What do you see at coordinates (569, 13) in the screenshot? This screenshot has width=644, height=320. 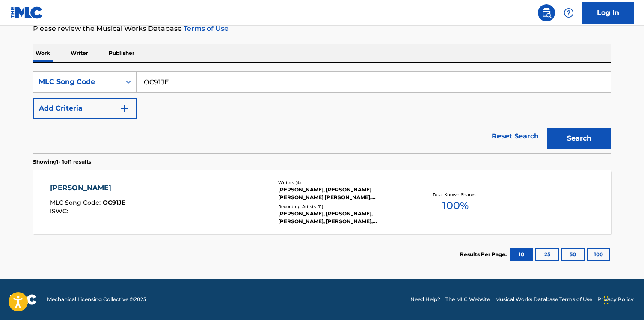 I see `div: Help` at bounding box center [569, 13].